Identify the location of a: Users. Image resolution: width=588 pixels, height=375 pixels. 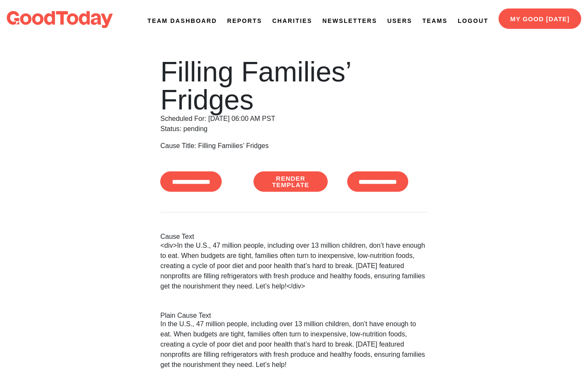
(399, 21).